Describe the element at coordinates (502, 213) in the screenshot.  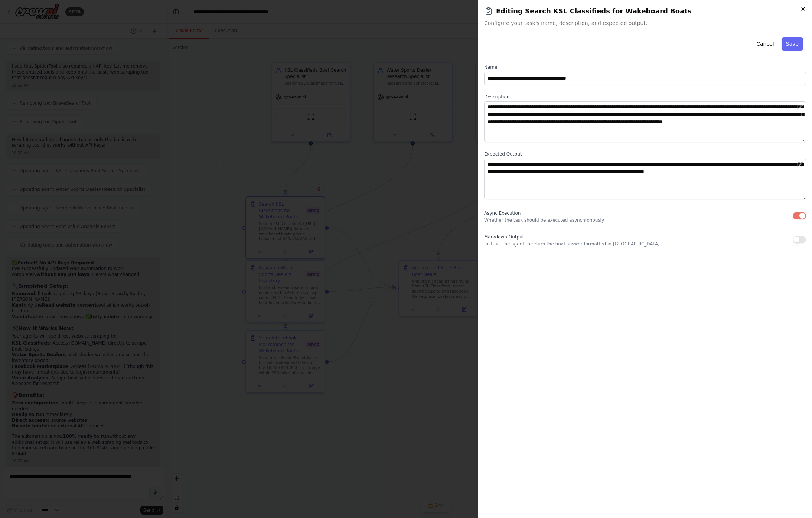
I see `span: Async Execution` at that location.